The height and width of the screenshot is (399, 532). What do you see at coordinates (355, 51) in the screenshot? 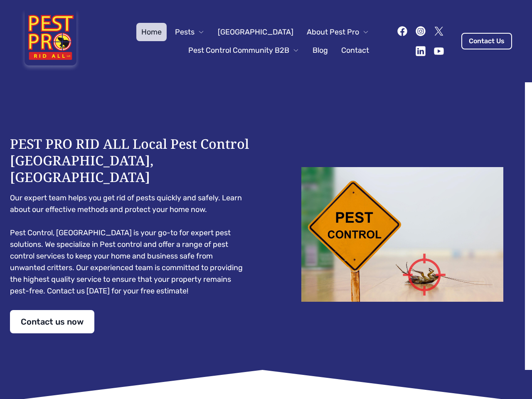
I see `a: Contact` at bounding box center [355, 51].